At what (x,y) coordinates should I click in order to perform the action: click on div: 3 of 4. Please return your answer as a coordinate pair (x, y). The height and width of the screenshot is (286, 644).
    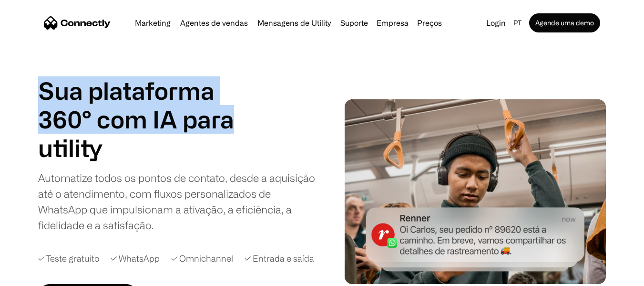
    Looking at the image, I should click on (148, 148).